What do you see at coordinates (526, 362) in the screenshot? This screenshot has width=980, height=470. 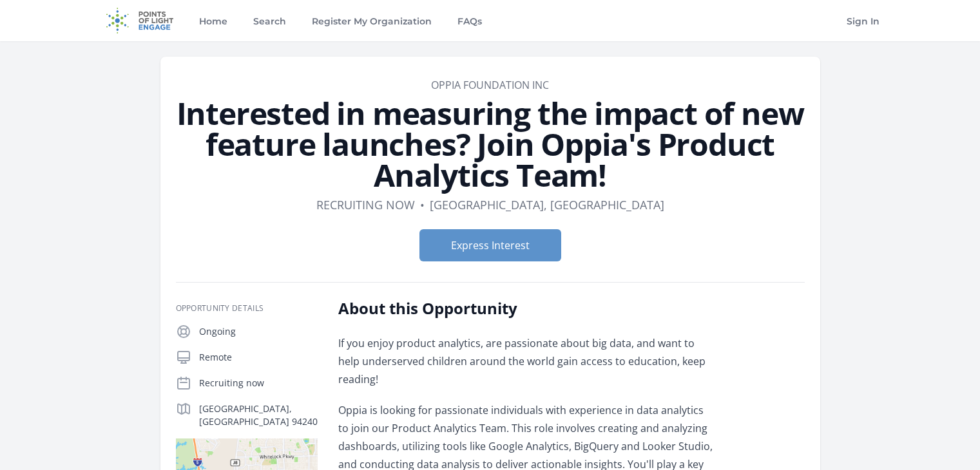 I see `p: If you enjoy product analytics, are passionate about big data, and want to help underserved child...` at bounding box center [526, 362].